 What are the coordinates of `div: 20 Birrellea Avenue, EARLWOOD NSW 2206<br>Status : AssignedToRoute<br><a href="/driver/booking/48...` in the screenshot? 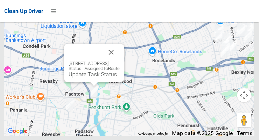 It's located at (249, 33).